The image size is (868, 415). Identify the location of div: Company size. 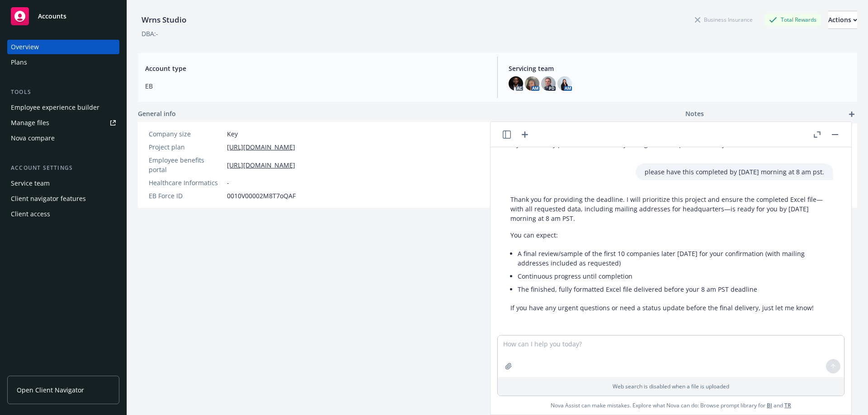
(186, 133).